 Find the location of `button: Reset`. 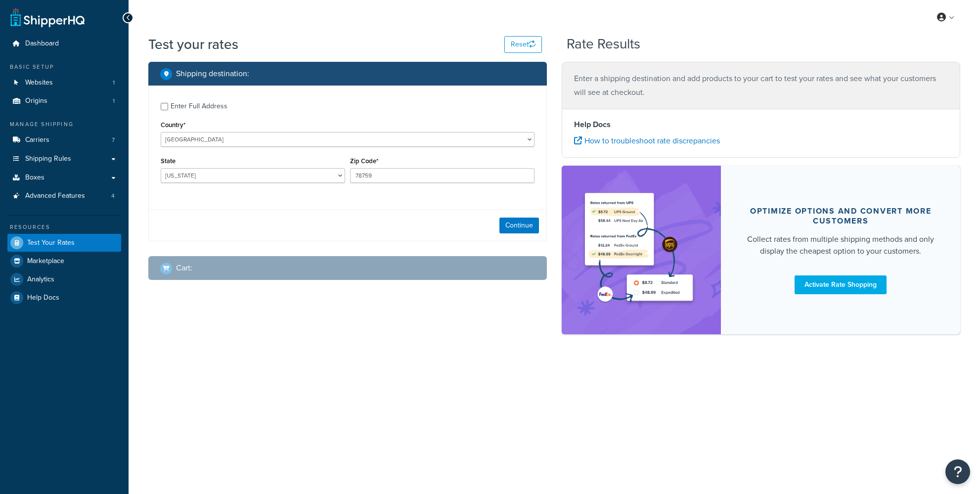

button: Reset is located at coordinates (523, 45).